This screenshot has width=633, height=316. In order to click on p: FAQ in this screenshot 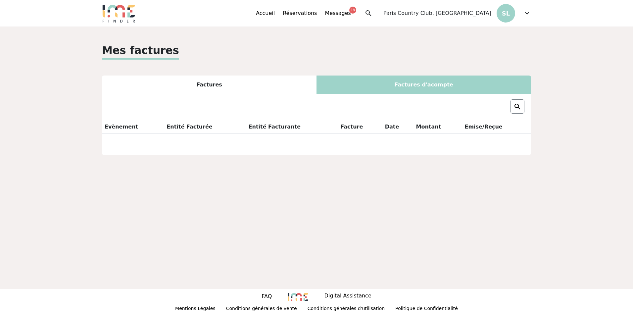, I will do `click(266, 296)`.